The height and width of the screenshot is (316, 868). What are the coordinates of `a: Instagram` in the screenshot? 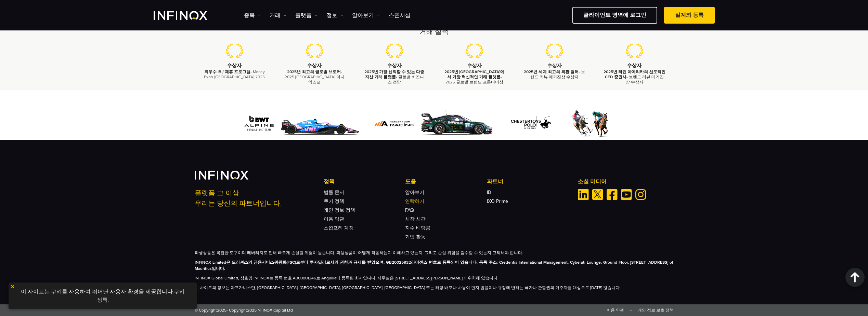 It's located at (641, 195).